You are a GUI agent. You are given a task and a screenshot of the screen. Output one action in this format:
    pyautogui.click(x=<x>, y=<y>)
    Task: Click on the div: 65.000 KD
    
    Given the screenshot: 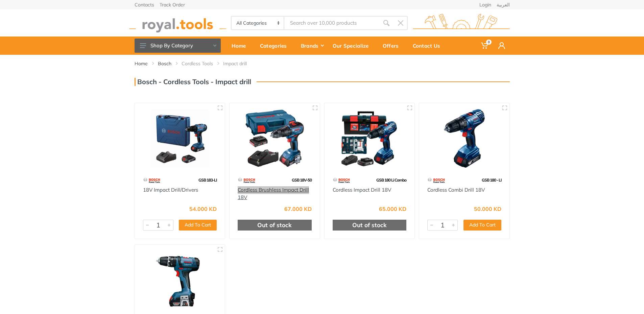 What is the action you would take?
    pyautogui.click(x=393, y=209)
    